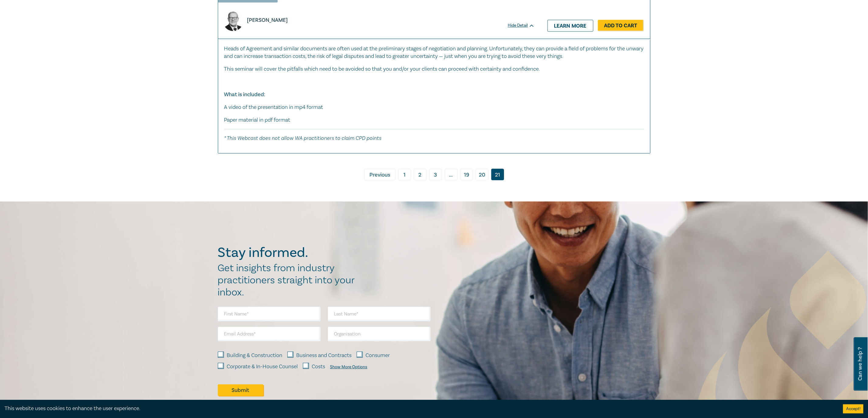  I want to click on a: Add to Cart, so click(621, 25).